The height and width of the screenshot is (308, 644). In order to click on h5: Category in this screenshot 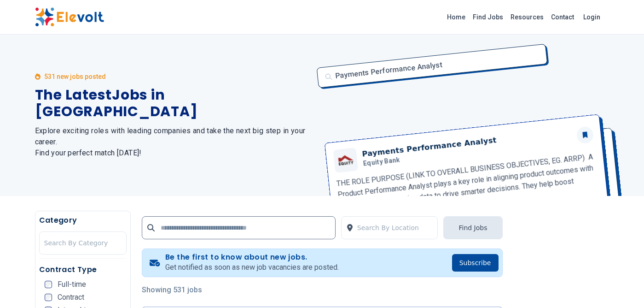, I will do `click(83, 220)`.